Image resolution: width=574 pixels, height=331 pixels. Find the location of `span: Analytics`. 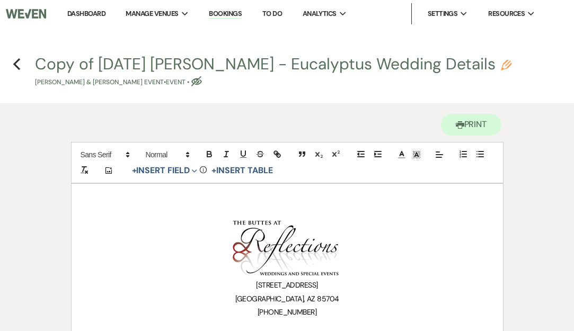

span: Analytics is located at coordinates (319, 14).